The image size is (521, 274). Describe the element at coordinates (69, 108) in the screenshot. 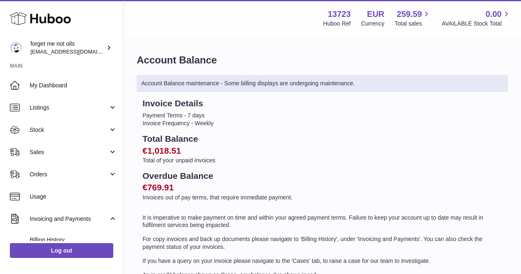

I see `span: Listings` at that location.